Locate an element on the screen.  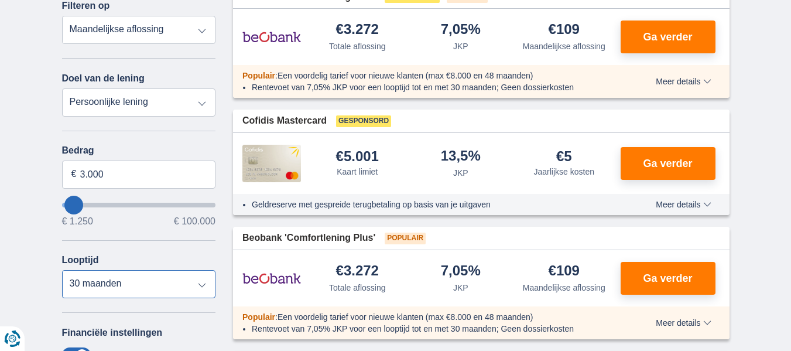
span: Cofidis Mastercard is located at coordinates (285, 121).